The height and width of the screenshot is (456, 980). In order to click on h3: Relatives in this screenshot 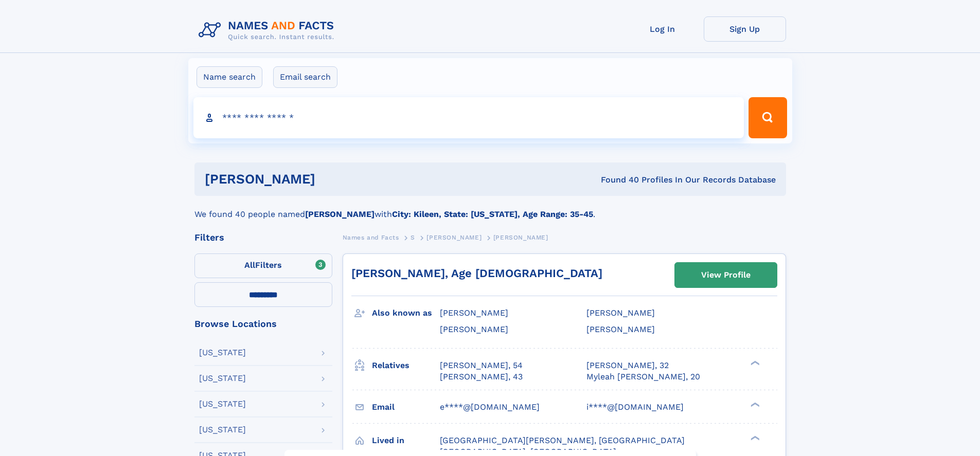, I will do `click(406, 365)`.